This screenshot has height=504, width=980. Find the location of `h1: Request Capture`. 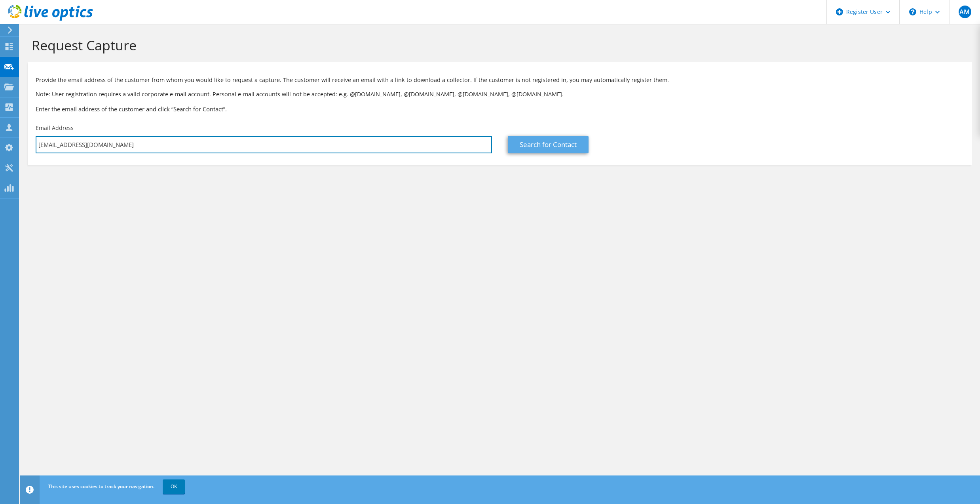

h1: Request Capture is located at coordinates (498, 46).